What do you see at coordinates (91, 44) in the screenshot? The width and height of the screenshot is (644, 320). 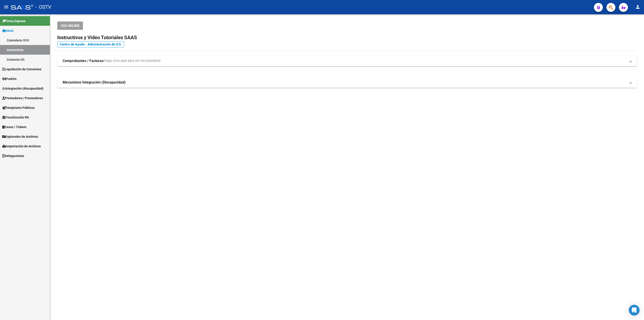 I see `a: Centro de Ayuda - Administración de O.S.` at bounding box center [91, 44].